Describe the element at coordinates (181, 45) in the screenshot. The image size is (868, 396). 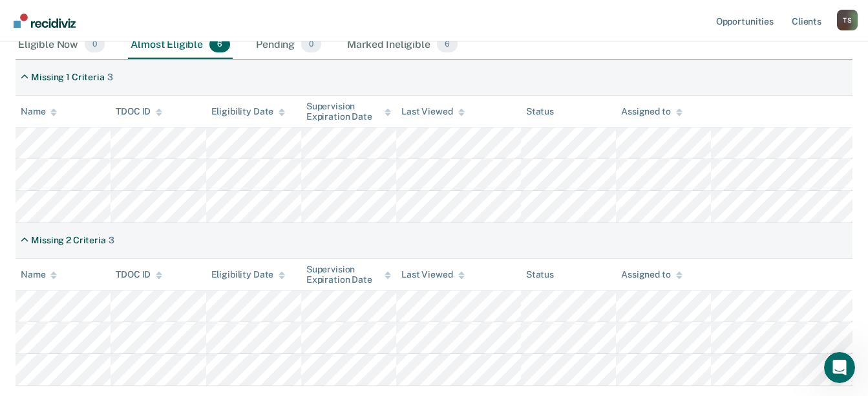
I see `div: Almost Eligible6` at that location.